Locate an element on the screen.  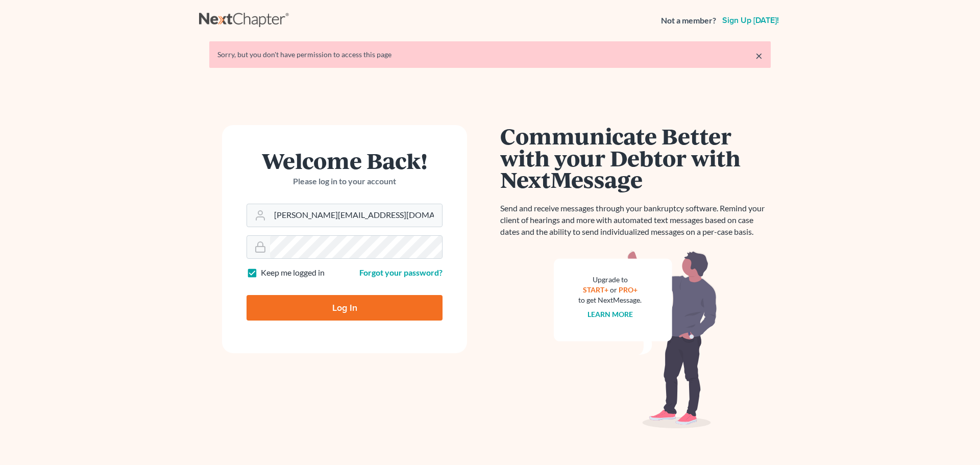
input: Email Address is located at coordinates (356, 215).